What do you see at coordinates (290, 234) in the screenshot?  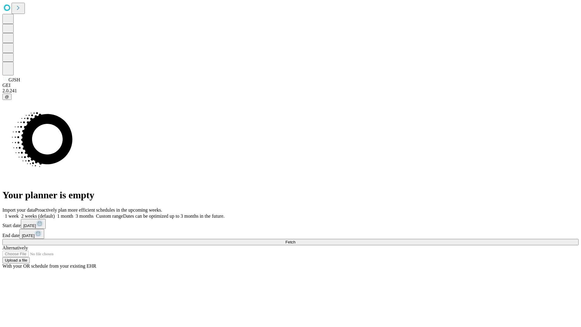 I see `div: End date` at bounding box center [290, 234].